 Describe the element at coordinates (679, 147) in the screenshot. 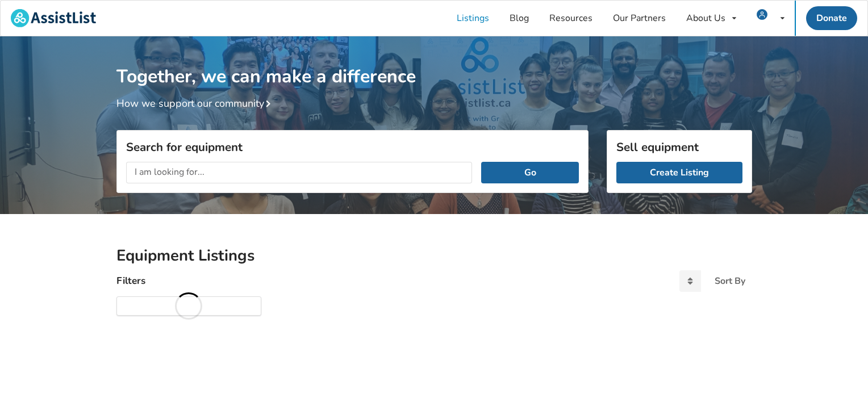

I see `h3: Sell equipment` at that location.